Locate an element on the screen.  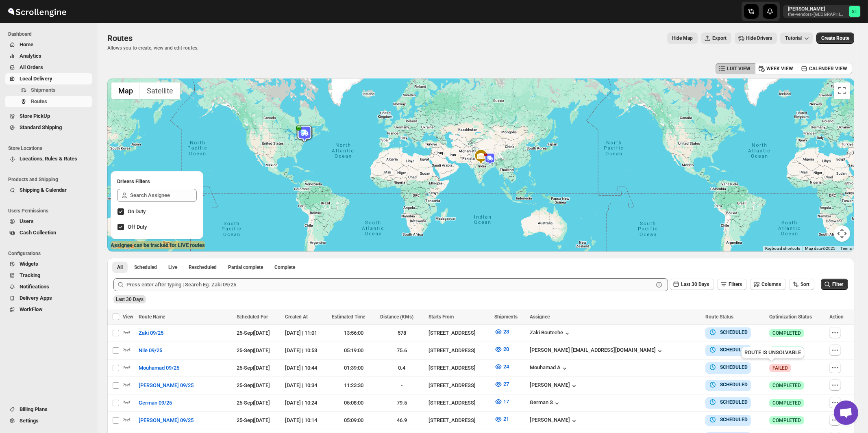
span: Scheduled For is located at coordinates (252, 317).